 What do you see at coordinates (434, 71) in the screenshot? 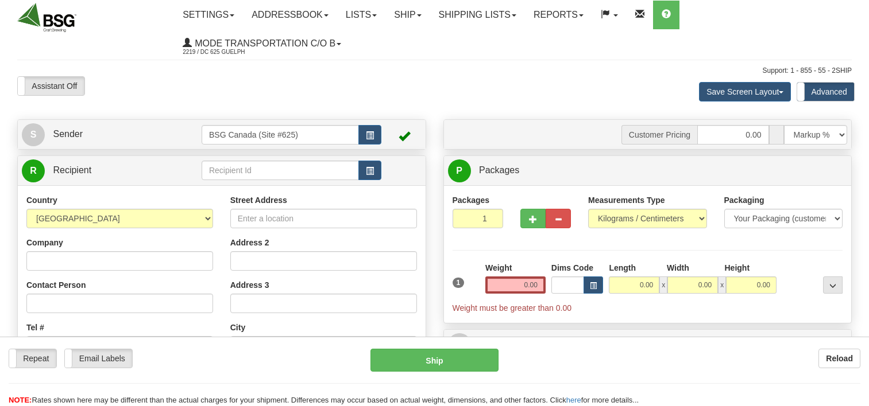
I see `div: Support: 1 - 855 - 55 - 2SHIP` at bounding box center [434, 71].